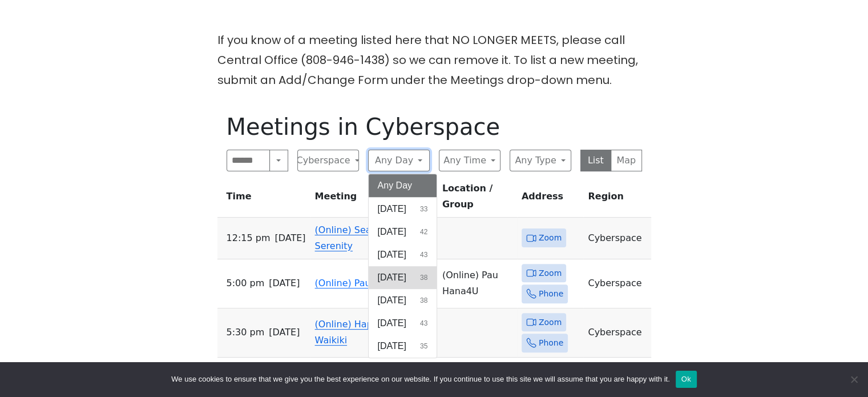 Image resolution: width=868 pixels, height=397 pixels. Describe the element at coordinates (248, 160) in the screenshot. I see `input: Search` at that location.